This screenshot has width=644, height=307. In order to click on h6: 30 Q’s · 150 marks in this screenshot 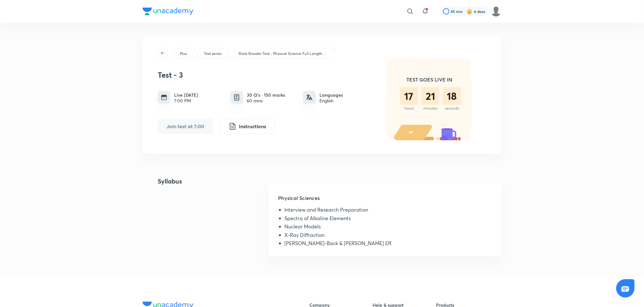, I will do `click(266, 94)`.